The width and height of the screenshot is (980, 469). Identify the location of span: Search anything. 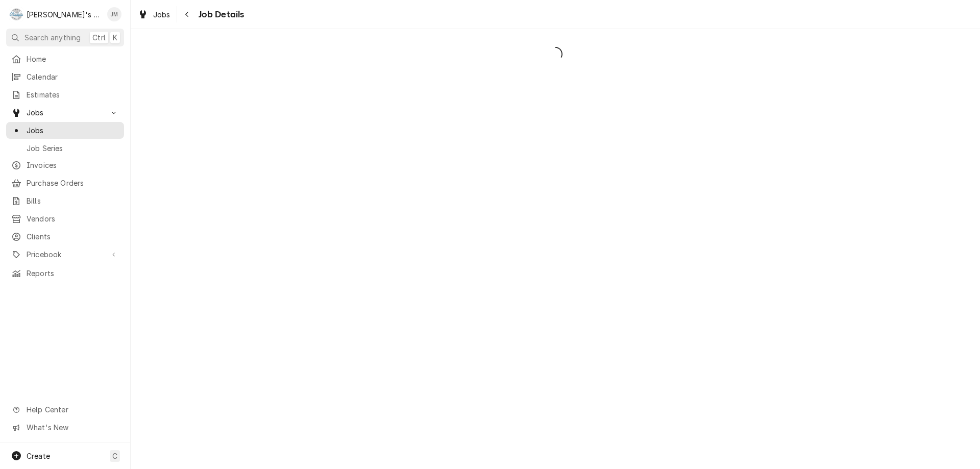
(53, 37).